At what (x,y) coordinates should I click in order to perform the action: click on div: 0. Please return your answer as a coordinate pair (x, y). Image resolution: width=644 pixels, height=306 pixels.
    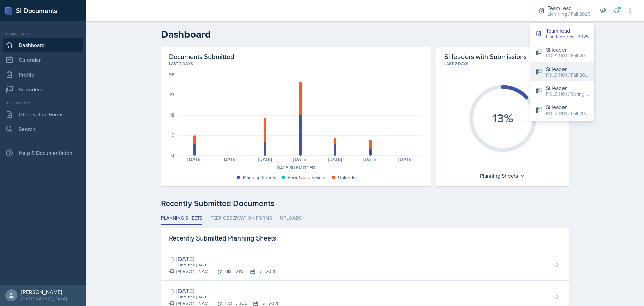
    Looking at the image, I should click on (173, 155).